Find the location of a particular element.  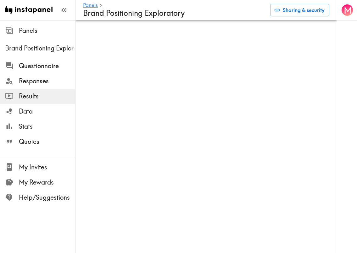

span: Results is located at coordinates (47, 96).